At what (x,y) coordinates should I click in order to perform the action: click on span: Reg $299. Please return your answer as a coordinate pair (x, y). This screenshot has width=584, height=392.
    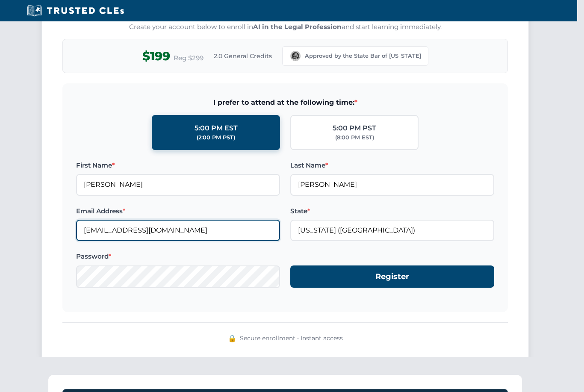
    Looking at the image, I should click on (189, 58).